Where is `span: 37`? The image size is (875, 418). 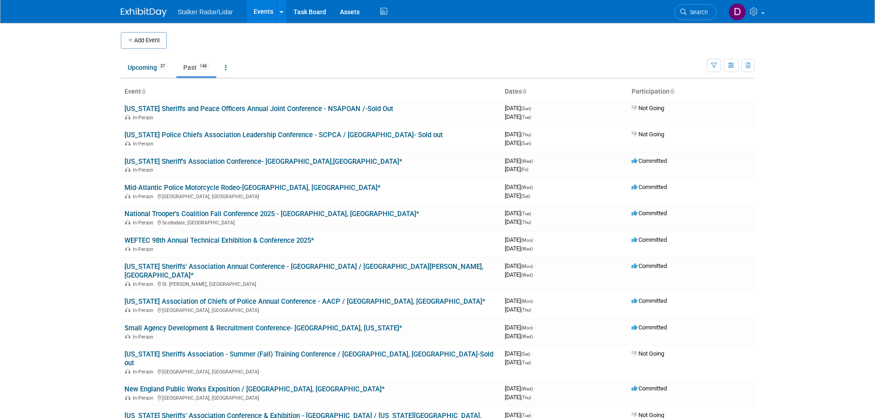 span: 37 is located at coordinates (163, 66).